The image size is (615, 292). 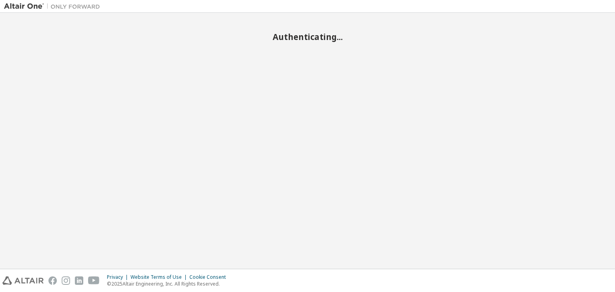 I want to click on img: Altair One, so click(x=54, y=6).